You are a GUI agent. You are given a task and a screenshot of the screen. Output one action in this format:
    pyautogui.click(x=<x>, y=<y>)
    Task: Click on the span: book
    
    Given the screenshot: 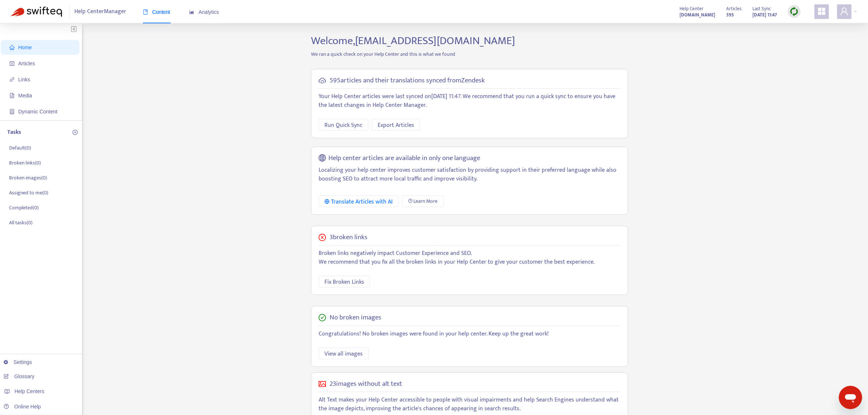 What is the action you would take?
    pyautogui.click(x=146, y=12)
    